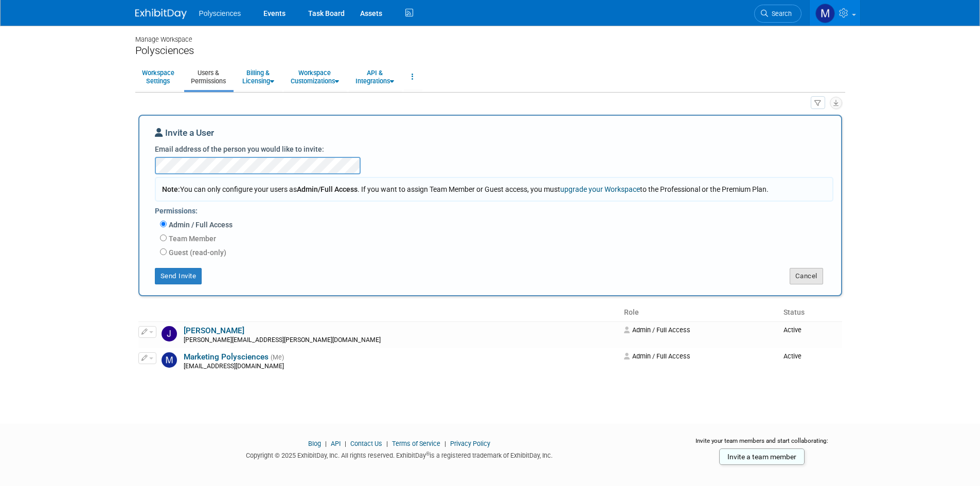  What do you see at coordinates (494, 210) in the screenshot?
I see `div: Permissions:` at bounding box center [494, 210].